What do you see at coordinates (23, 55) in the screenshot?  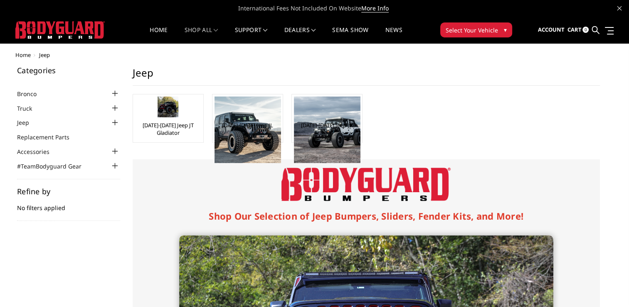 I see `span: Home` at bounding box center [23, 55].